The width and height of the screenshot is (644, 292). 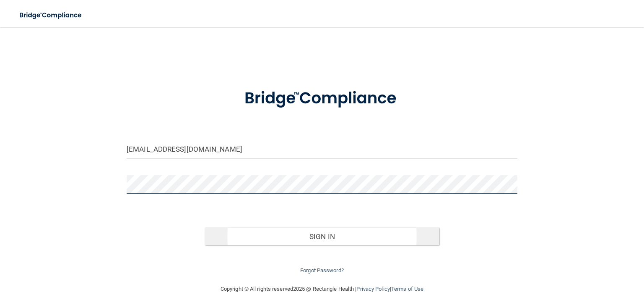 What do you see at coordinates (321, 236) in the screenshot?
I see `button: Sign In` at bounding box center [321, 236].